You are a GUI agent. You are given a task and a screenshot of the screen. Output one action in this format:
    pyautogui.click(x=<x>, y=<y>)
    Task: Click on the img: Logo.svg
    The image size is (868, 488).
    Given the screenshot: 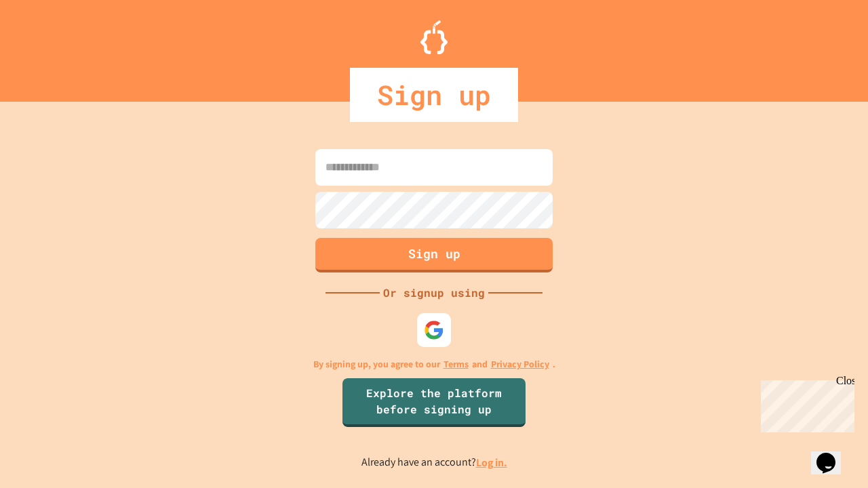 What is the action you would take?
    pyautogui.click(x=434, y=37)
    